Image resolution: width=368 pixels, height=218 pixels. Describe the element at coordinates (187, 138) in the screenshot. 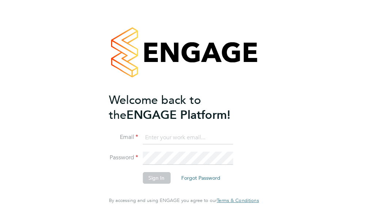

I see `input: Enter your work email...` at that location.